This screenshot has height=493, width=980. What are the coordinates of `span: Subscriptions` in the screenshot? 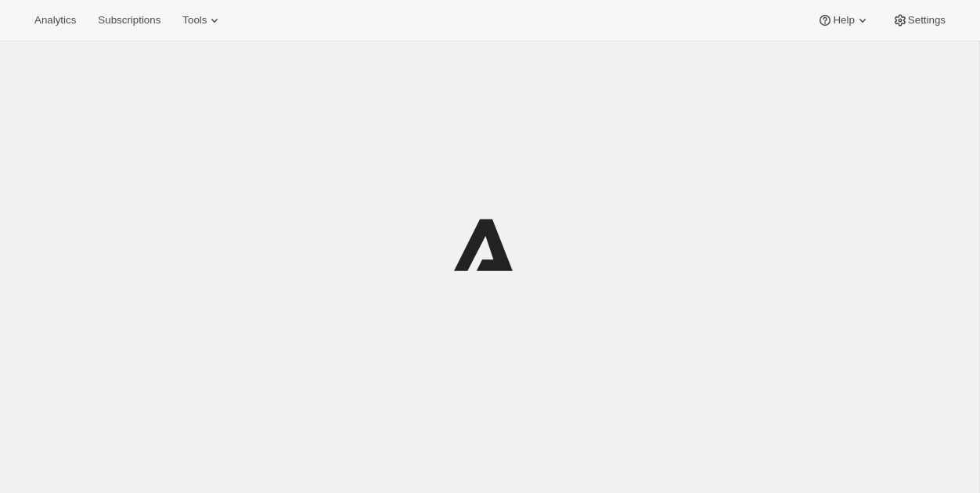 It's located at (129, 21).